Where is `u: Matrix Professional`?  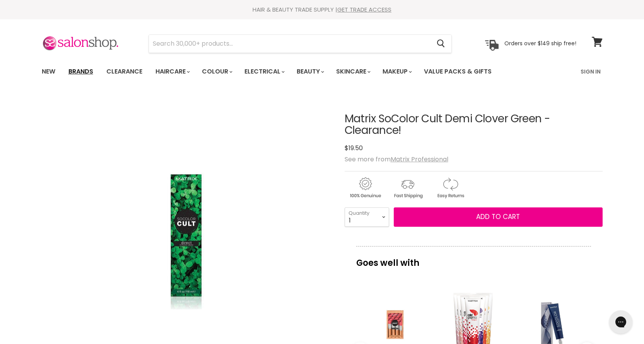
u: Matrix Professional is located at coordinates (419, 159).